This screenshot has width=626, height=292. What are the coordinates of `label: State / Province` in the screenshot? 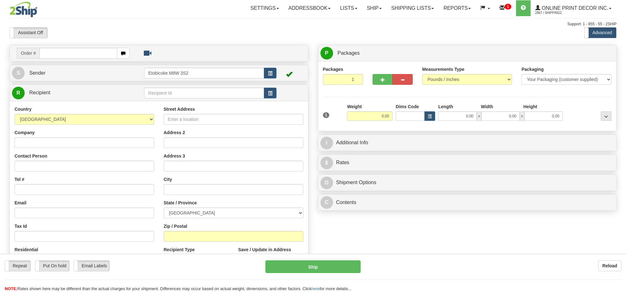 It's located at (180, 203).